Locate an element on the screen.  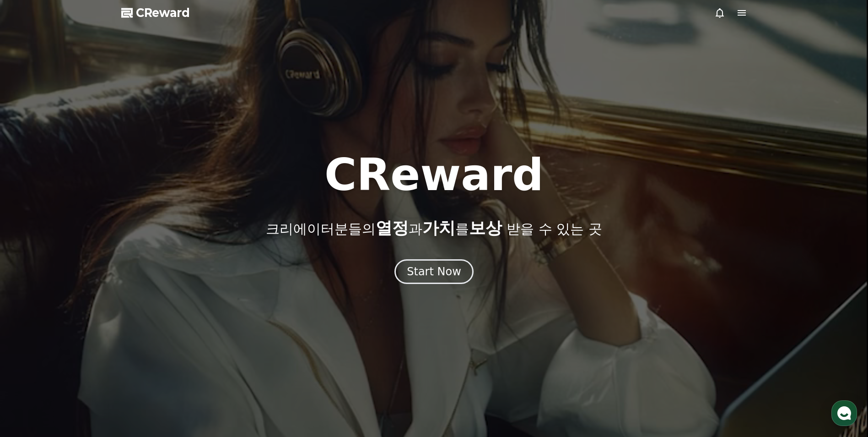
div: Start Now is located at coordinates (434, 272).